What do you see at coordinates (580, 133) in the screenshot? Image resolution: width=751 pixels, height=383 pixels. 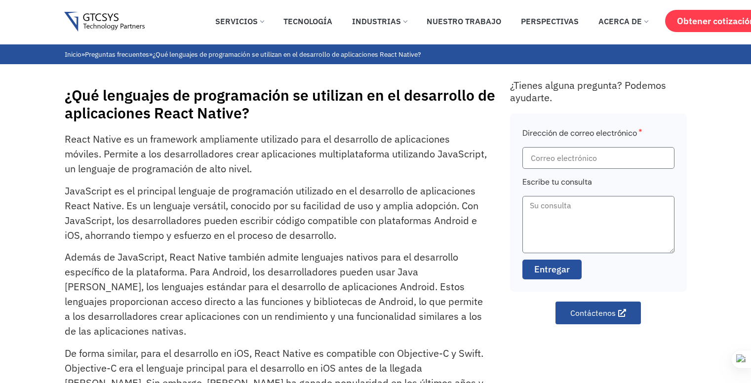 I see `font: Dirección de correo electrónico` at bounding box center [580, 133].